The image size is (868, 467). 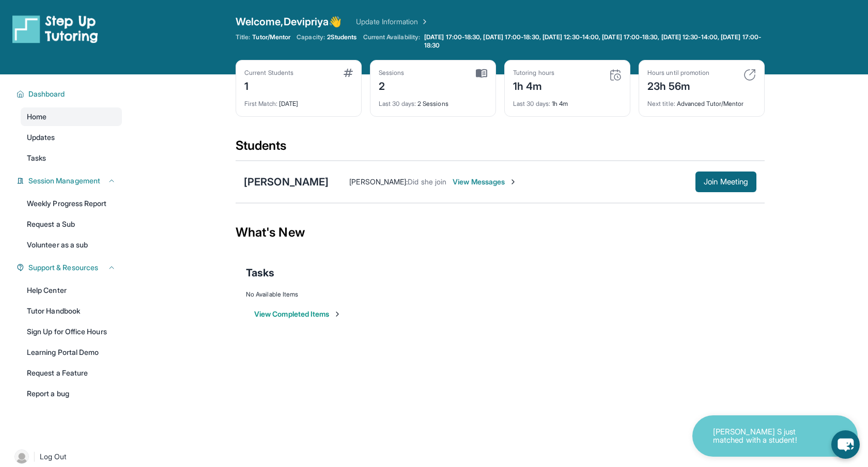 I want to click on span: Session Management, so click(x=64, y=181).